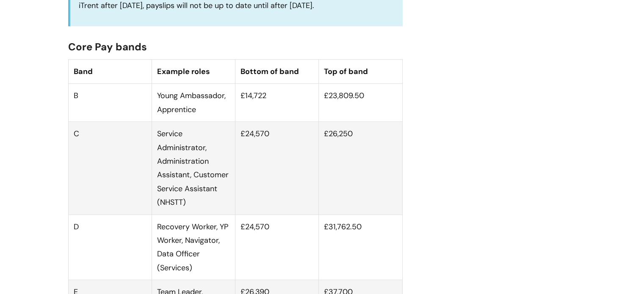 This screenshot has height=294, width=644. Describe the element at coordinates (110, 247) in the screenshot. I see `td: D` at that location.